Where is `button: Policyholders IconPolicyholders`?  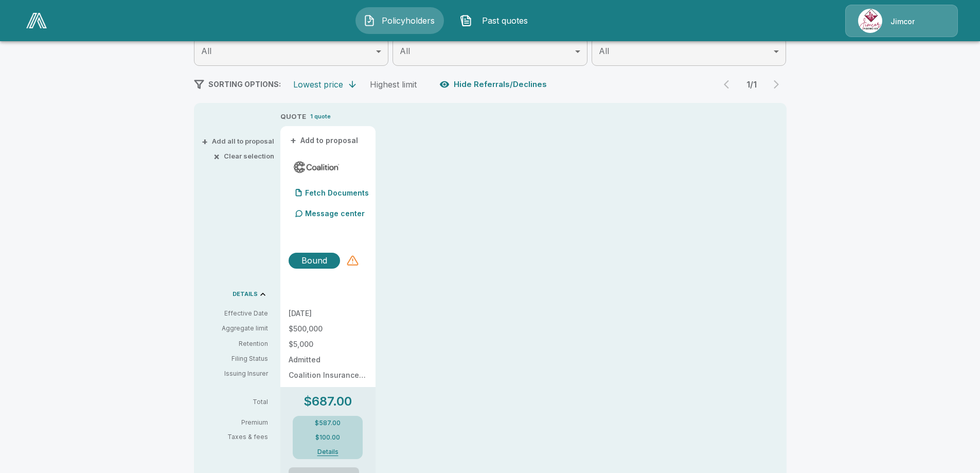
button: Policyholders IconPolicyholders is located at coordinates (400, 20).